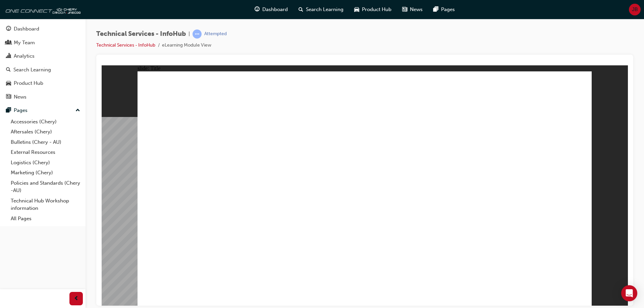  I want to click on a: Bulletins (Chery - AU), so click(45, 142).